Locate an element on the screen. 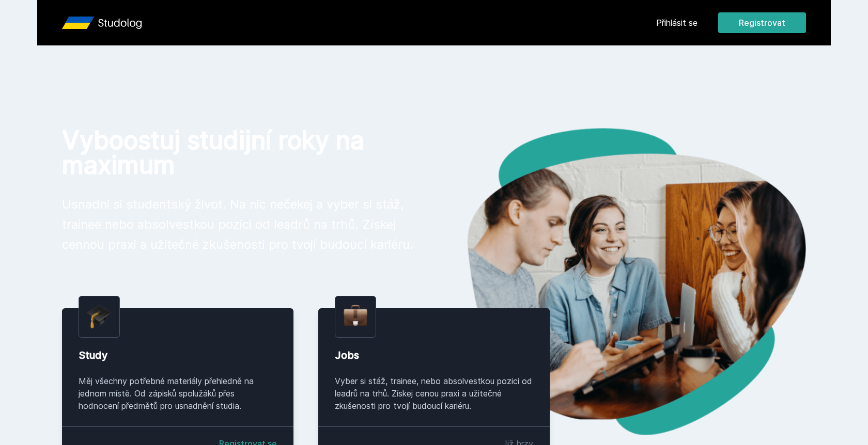 Image resolution: width=868 pixels, height=445 pixels. img: briefcase.png is located at coordinates (355, 315).